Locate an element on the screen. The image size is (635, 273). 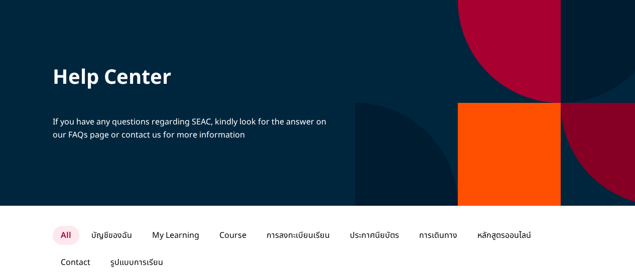
p: การลงทะเบียนเรียน is located at coordinates (298, 235).